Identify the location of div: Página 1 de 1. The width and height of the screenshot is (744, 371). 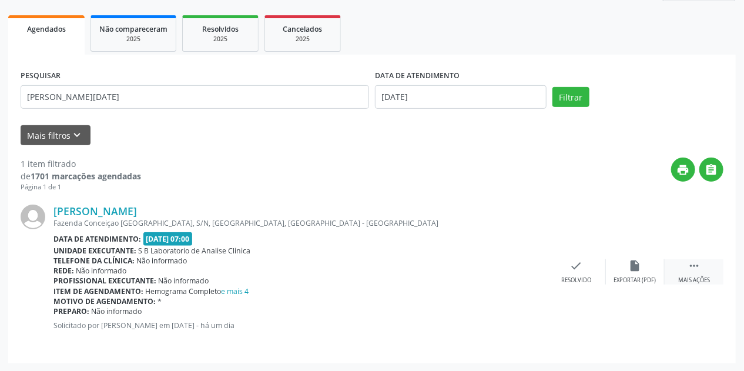
(81, 187).